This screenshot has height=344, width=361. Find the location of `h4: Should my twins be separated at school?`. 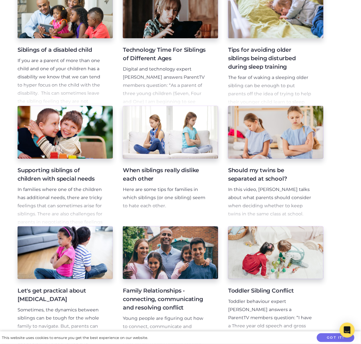

h4: Should my twins be separated at school? is located at coordinates (271, 174).